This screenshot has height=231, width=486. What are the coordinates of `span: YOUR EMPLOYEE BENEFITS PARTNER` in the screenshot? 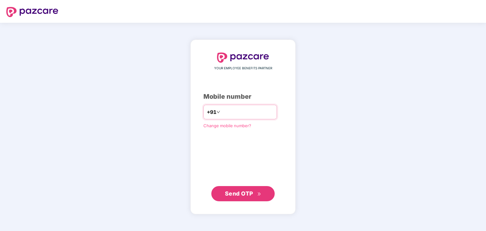 It's located at (243, 68).